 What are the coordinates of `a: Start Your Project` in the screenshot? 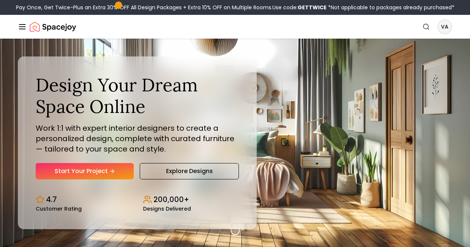 It's located at (85, 171).